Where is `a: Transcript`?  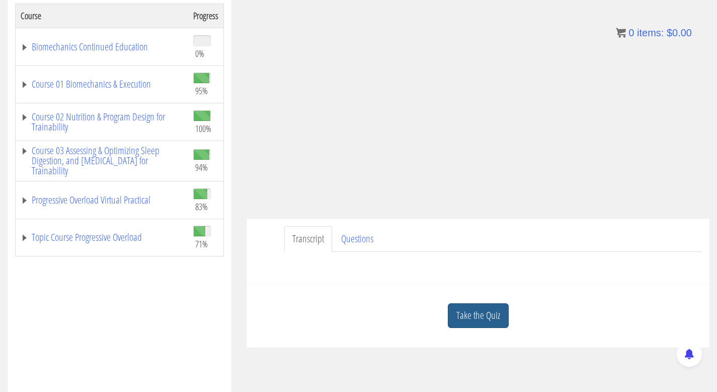 a: Transcript is located at coordinates (308, 239).